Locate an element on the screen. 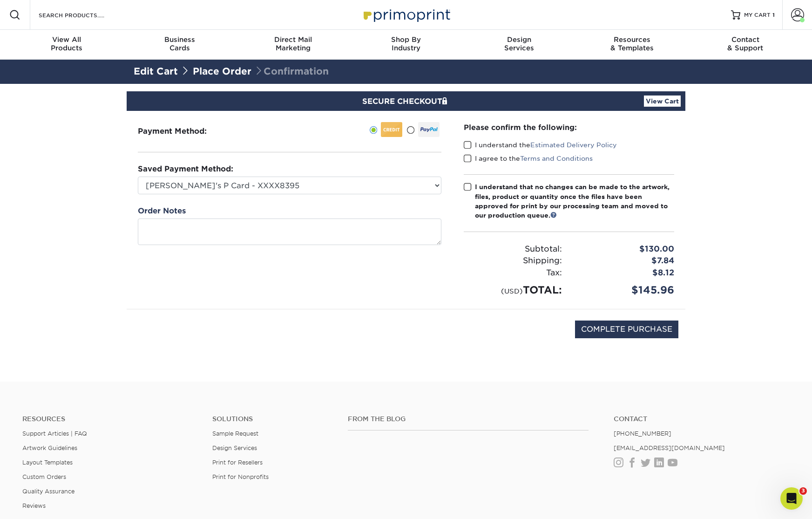  a: Sample Request is located at coordinates (235, 433).